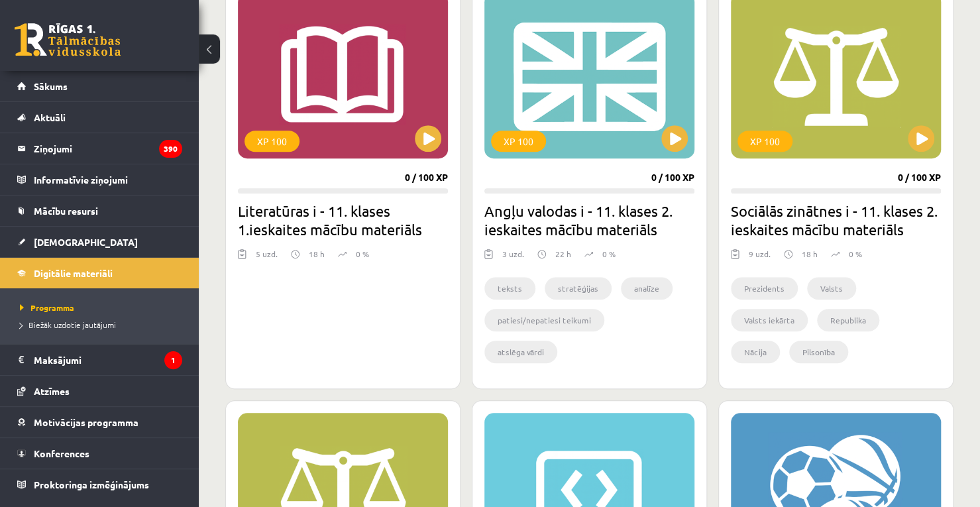 This screenshot has width=980, height=507. What do you see at coordinates (266, 258) in the screenshot?
I see `div: 5 uzd.` at bounding box center [266, 258].